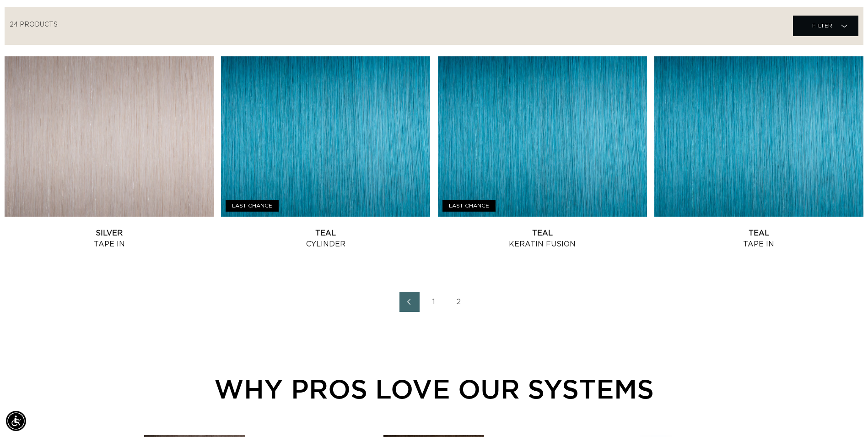 This screenshot has height=437, width=868. Describe the element at coordinates (16, 421) in the screenshot. I see `div: Accessibility Menu` at that location.